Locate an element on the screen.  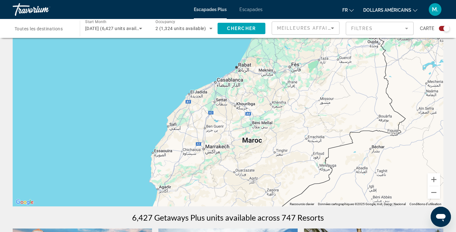
span: Occupancy is located at coordinates (165, 22).